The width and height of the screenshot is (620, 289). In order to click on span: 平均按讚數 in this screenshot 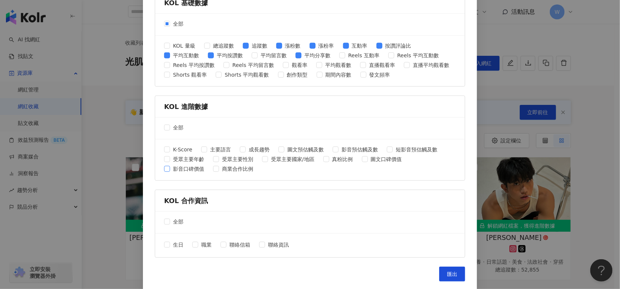, I will do `click(230, 55)`.